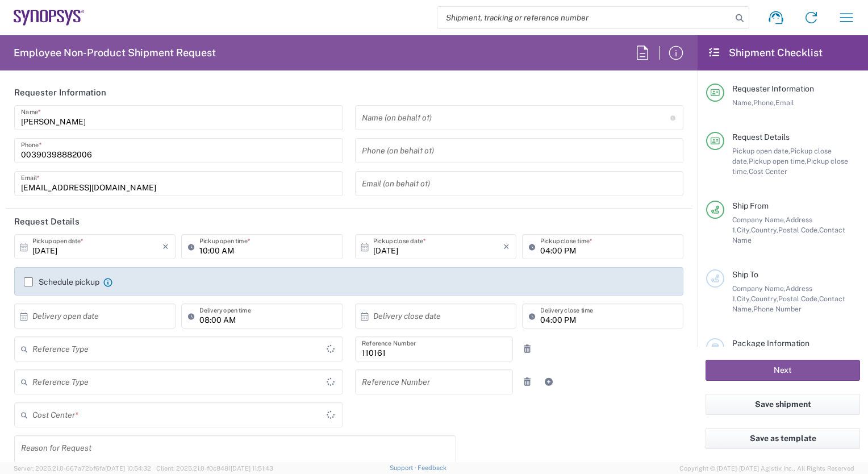 The width and height of the screenshot is (868, 474). I want to click on a: Feedback, so click(432, 468).